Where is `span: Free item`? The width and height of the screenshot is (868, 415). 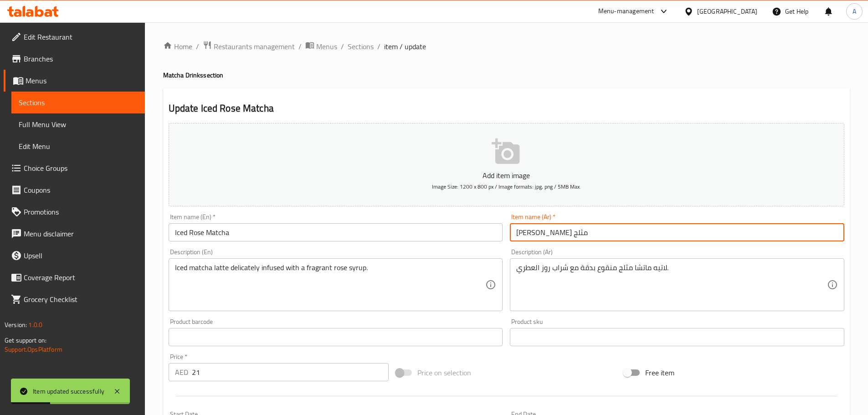
span: Free item is located at coordinates (660, 373).